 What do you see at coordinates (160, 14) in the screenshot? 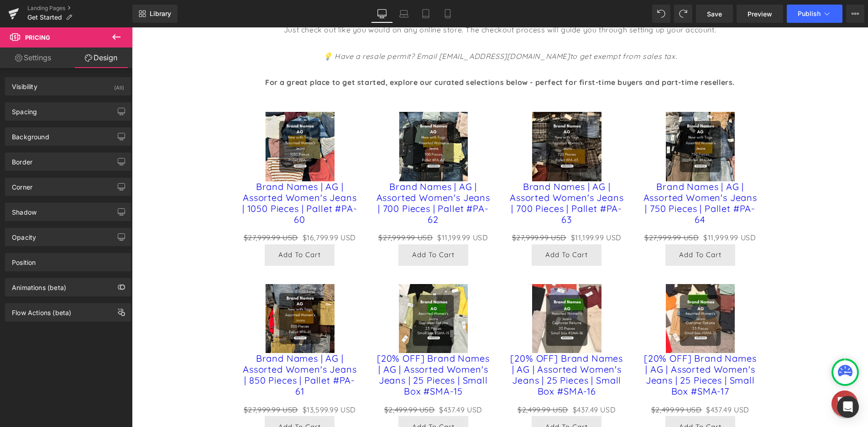
I see `span: Library` at bounding box center [160, 14].